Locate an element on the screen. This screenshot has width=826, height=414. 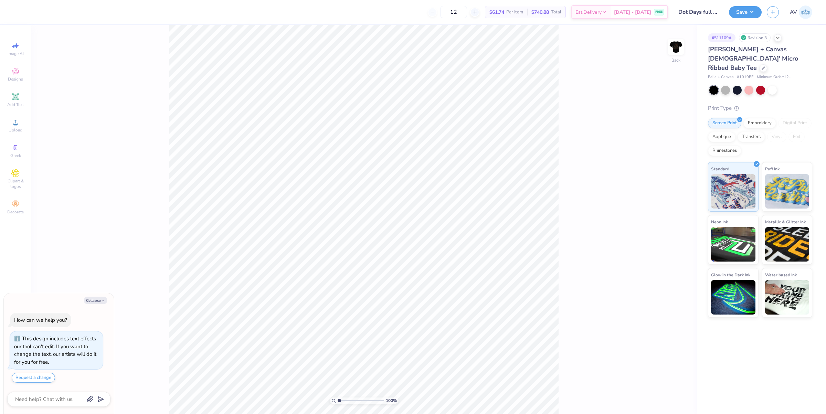
div: Rhinestones is located at coordinates (724, 151).